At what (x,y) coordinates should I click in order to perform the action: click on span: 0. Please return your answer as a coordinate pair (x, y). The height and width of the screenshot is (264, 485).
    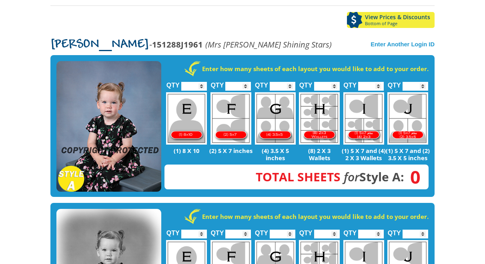
    Looking at the image, I should click on (412, 177).